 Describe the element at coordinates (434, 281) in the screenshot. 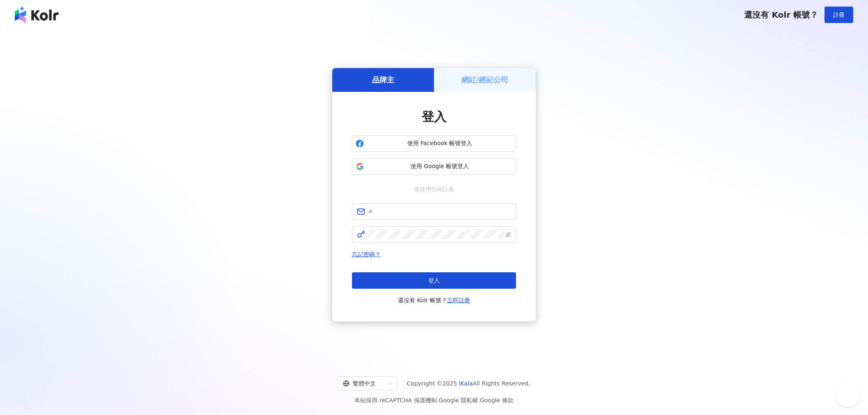

I see `button: 登入` at that location.